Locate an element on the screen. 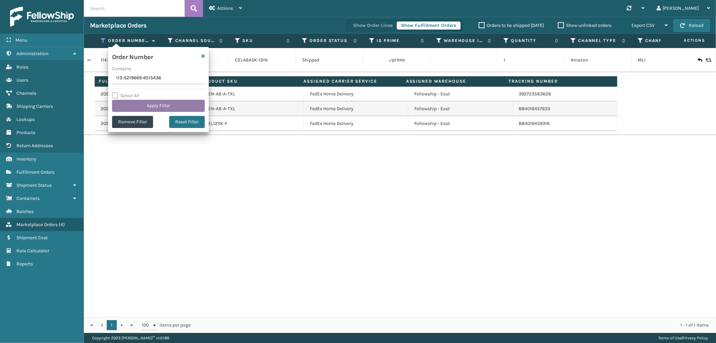  span: Inventory is located at coordinates (26, 159).